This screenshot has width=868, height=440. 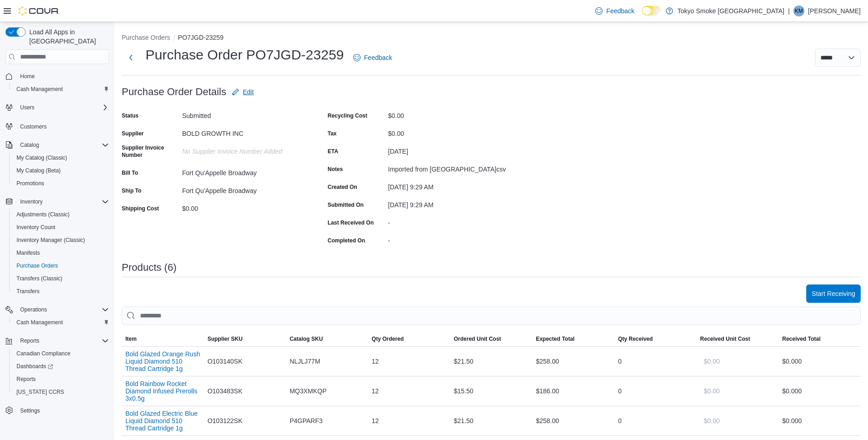 I want to click on div: $15.50, so click(x=491, y=391).